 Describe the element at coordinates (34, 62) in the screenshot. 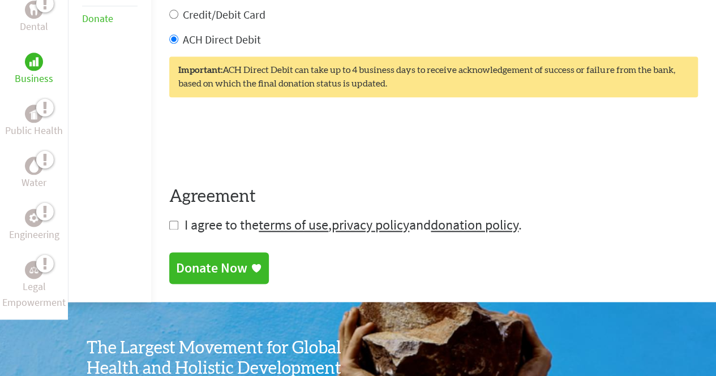

I see `img: Business` at that location.